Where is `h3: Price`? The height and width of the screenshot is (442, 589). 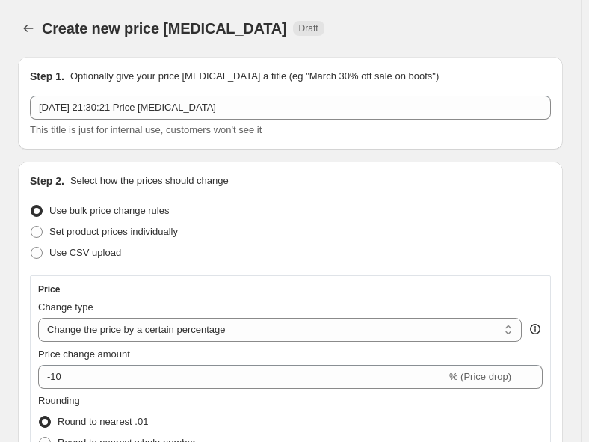 h3: Price is located at coordinates (49, 289).